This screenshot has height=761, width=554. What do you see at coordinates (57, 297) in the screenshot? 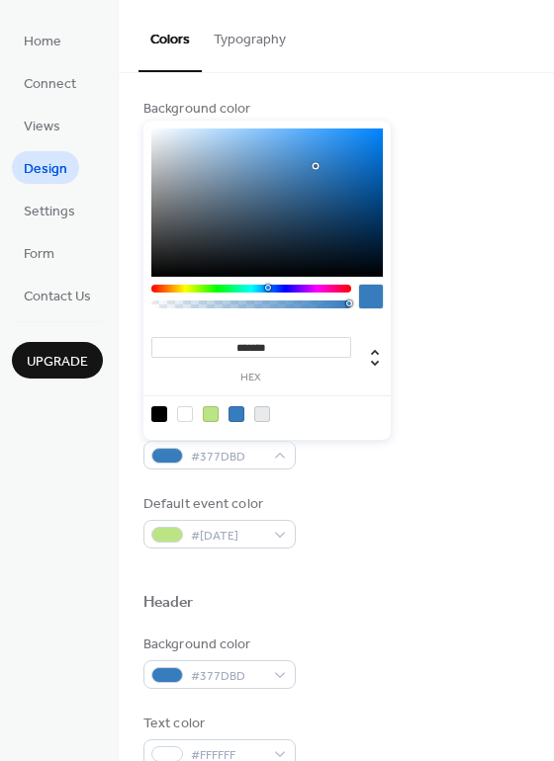
I see `span: Contact Us` at bounding box center [57, 297].